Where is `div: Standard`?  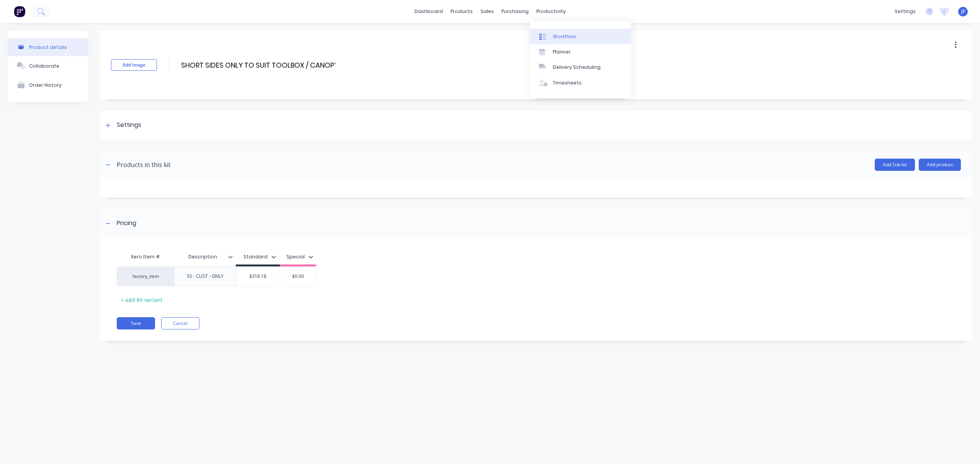 div: Standard is located at coordinates (255, 257).